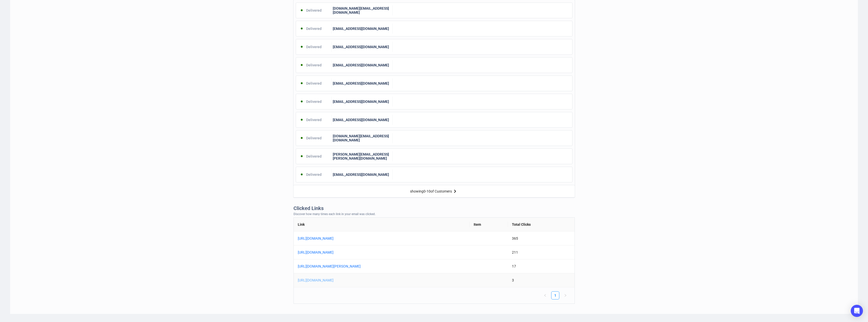 This screenshot has width=868, height=322. What do you see at coordinates (381, 224) in the screenshot?
I see `th: Link` at bounding box center [381, 224].